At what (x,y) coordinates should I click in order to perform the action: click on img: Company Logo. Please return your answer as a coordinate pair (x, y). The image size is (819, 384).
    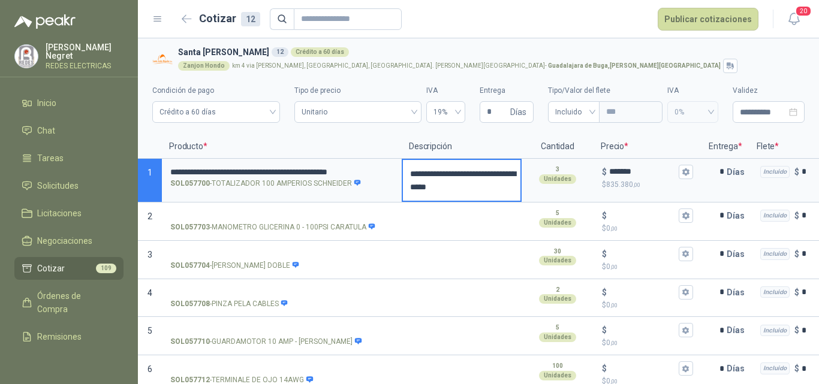
    Looking at the image, I should click on (26, 56).